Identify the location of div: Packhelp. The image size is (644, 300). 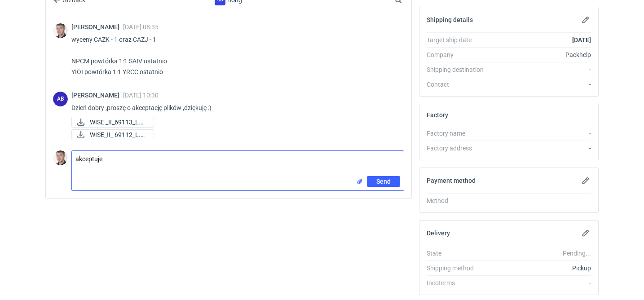
(542, 55).